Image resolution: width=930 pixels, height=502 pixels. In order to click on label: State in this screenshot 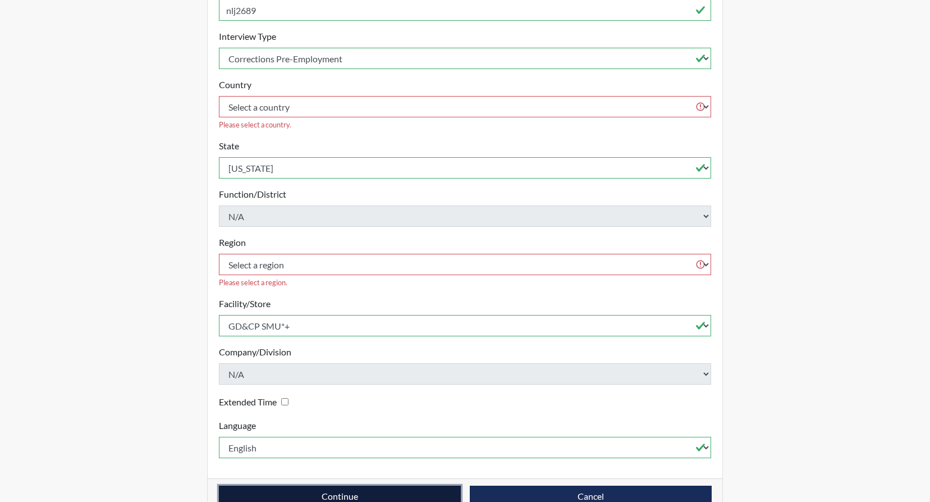, I will do `click(229, 146)`.